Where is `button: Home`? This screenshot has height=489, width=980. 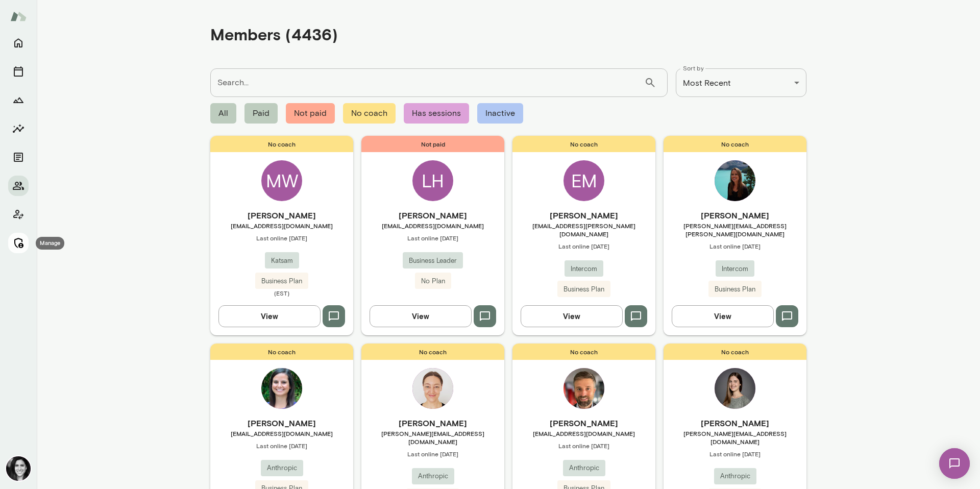 button: Home is located at coordinates (18, 43).